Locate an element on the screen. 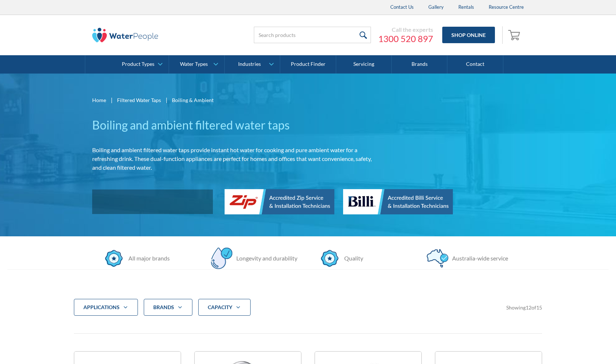  div: Quality is located at coordinates (352, 258).